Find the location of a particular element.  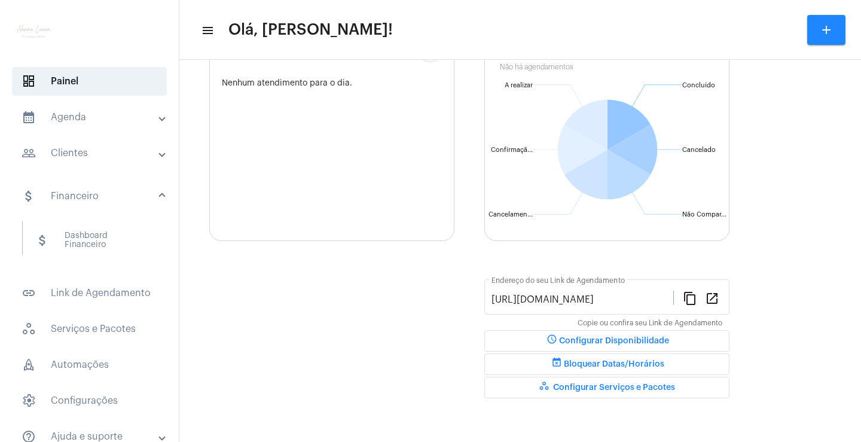

span: Painel is located at coordinates (89, 81).